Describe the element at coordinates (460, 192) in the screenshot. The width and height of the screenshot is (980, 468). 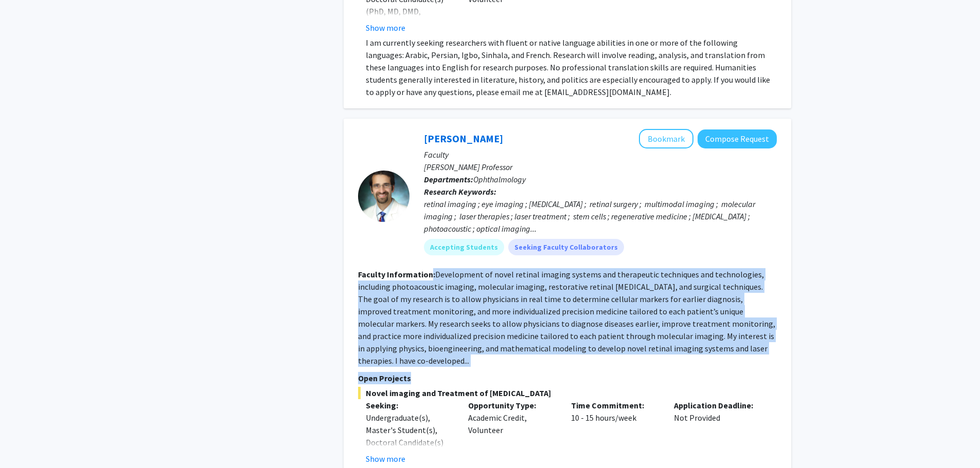
I see `b: Research Keywords:` at that location.